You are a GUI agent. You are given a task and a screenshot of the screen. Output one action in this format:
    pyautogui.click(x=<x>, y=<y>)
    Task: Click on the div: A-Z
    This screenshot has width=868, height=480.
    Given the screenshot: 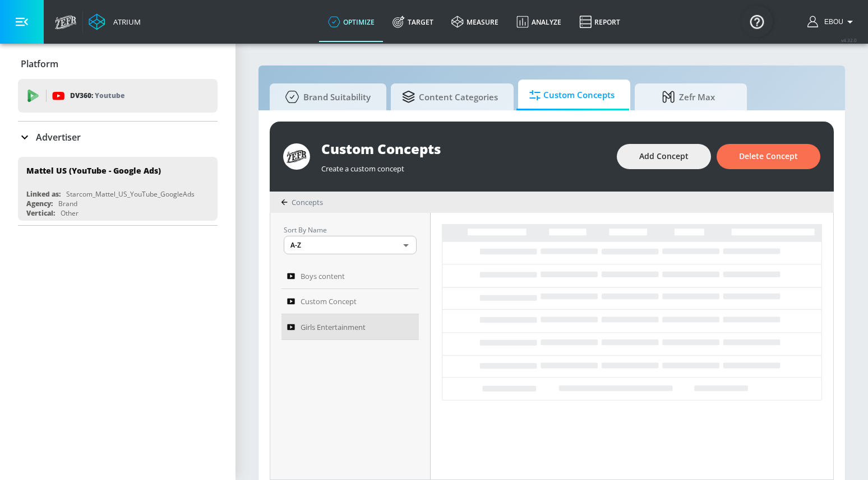 What is the action you would take?
    pyautogui.click(x=350, y=245)
    